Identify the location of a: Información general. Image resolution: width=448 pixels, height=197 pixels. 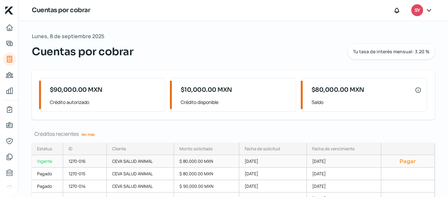
(10, 125).